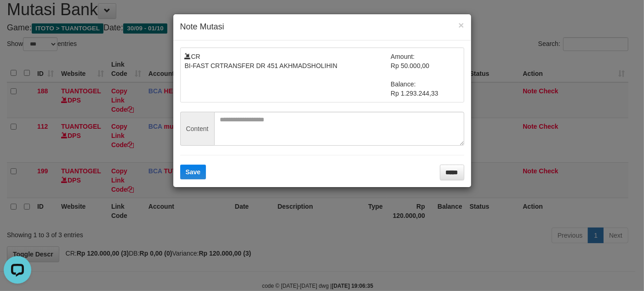  I want to click on span: Save, so click(193, 172).